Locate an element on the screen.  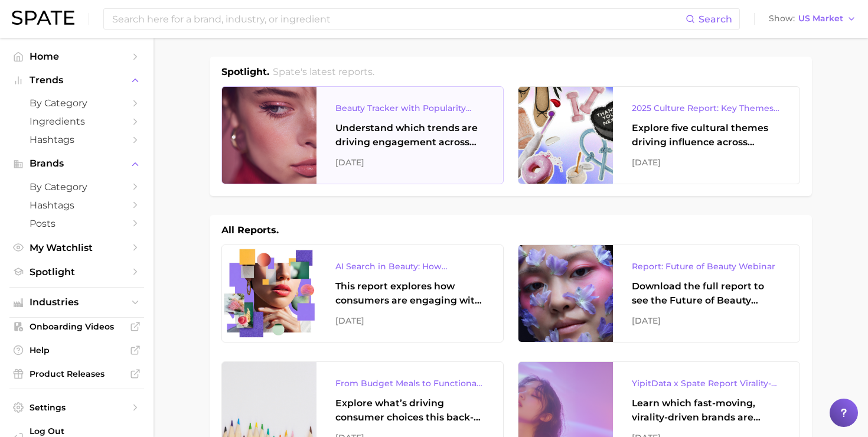
div: Explore what’s driving consumer choices this back-to-school season From budget-friendly meals to ... is located at coordinates (410, 410).